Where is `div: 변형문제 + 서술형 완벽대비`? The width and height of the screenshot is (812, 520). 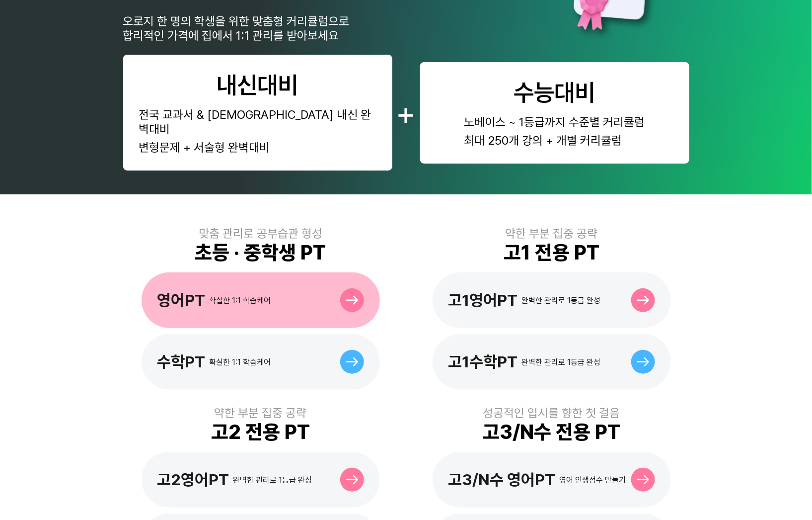
div: 변형문제 + 서술형 완벽대비 is located at coordinates (258, 147).